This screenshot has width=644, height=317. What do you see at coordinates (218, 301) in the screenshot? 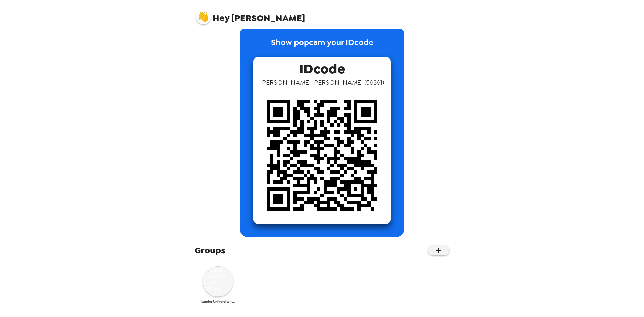
I see `span: Lander University - Career Services` at bounding box center [218, 301].